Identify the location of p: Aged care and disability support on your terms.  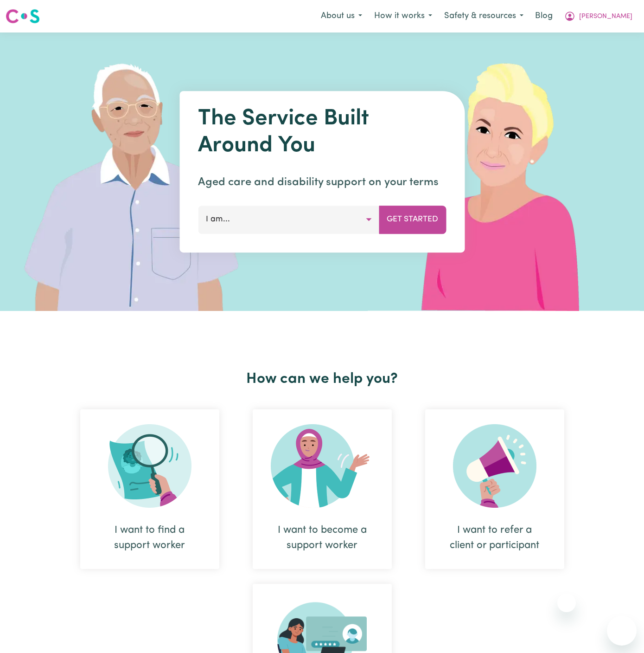
(322, 182).